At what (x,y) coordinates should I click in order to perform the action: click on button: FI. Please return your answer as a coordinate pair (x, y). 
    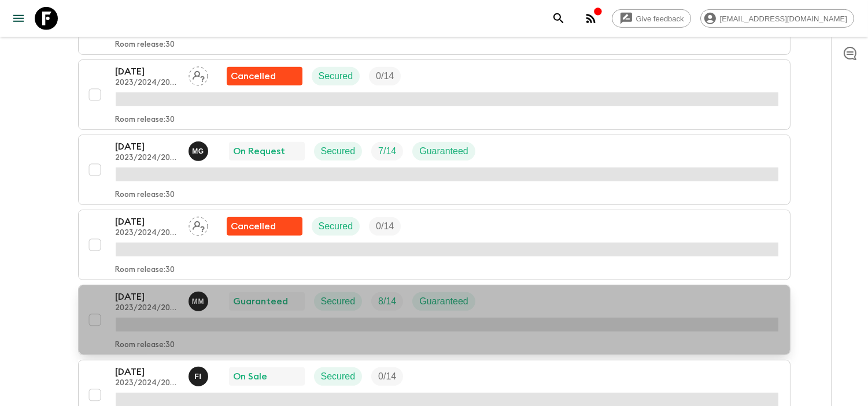
    Looking at the image, I should click on (200, 377).